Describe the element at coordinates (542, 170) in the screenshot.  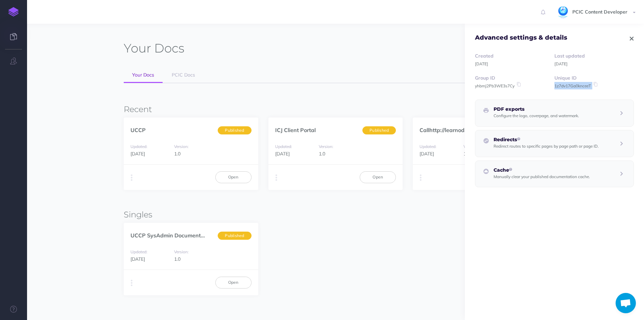
I see `h5: Cache` at that location.